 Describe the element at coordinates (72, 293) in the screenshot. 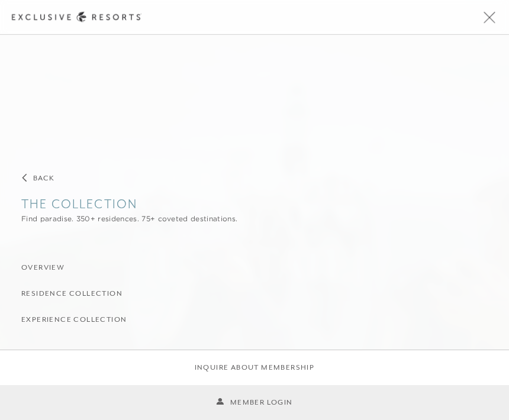

I see `h3: Residence Collection` at that location.